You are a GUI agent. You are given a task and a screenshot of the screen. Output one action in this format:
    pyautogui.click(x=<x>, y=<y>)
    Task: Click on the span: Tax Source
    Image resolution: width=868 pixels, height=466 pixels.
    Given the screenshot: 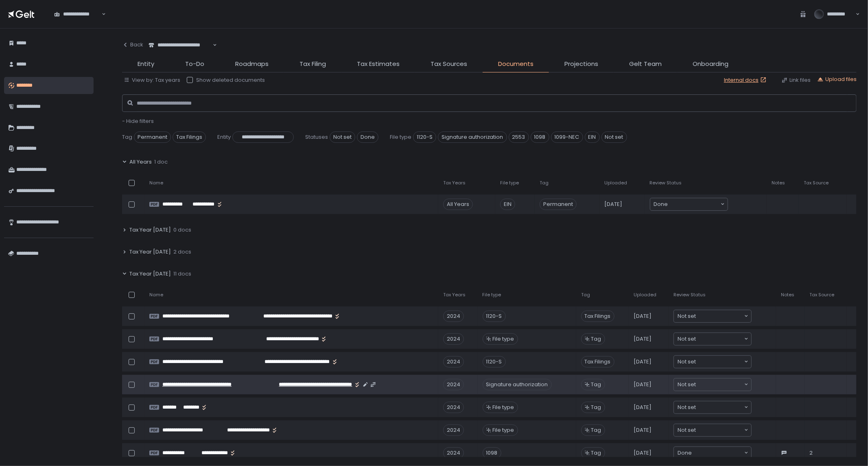 What is the action you would take?
    pyautogui.click(x=816, y=183)
    